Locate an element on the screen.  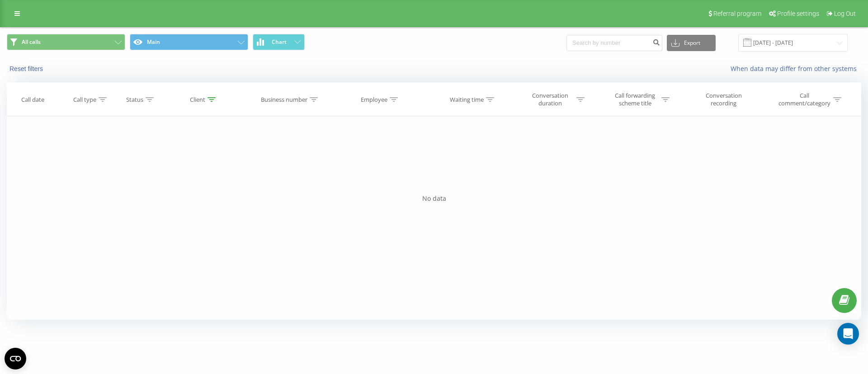
span: Referral program is located at coordinates (737, 13).